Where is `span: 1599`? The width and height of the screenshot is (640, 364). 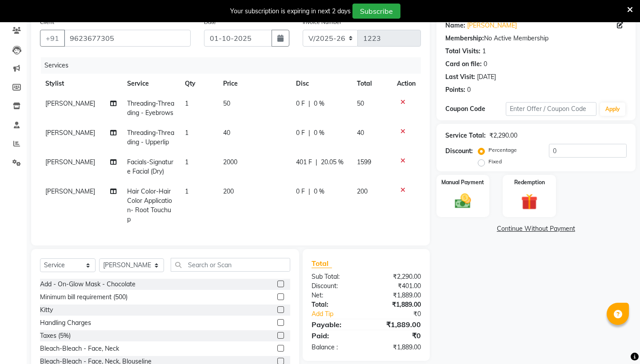 span: 1599 is located at coordinates (364, 162).